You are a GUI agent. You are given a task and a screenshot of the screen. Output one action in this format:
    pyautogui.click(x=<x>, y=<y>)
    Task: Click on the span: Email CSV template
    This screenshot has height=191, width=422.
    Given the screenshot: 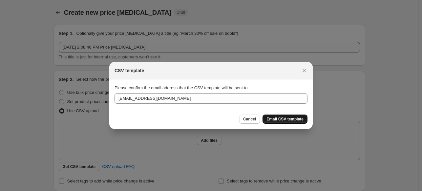 What is the action you would take?
    pyautogui.click(x=285, y=119)
    